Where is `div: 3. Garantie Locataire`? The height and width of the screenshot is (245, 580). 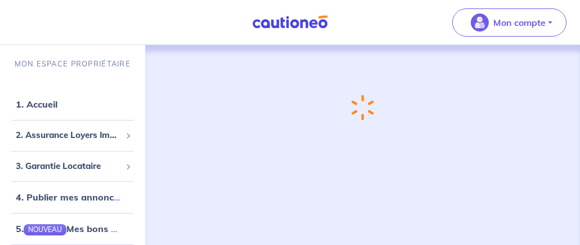
div: 3. Garantie Locataire is located at coordinates (73, 166).